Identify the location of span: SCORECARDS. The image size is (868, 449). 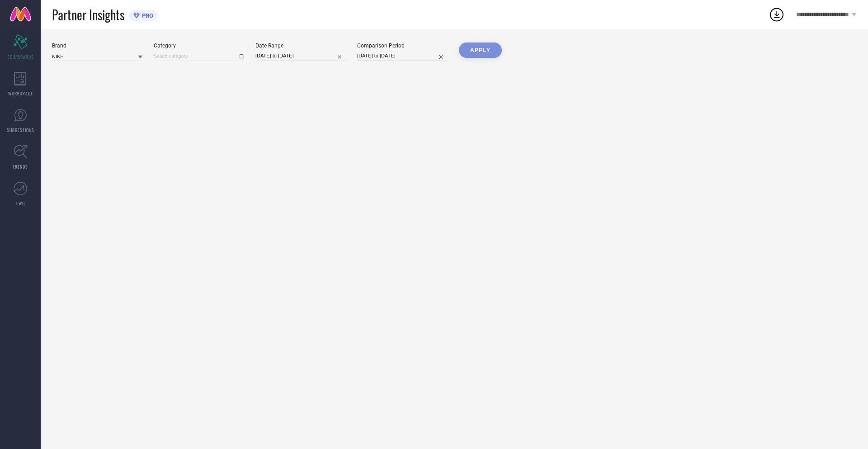
(21, 56).